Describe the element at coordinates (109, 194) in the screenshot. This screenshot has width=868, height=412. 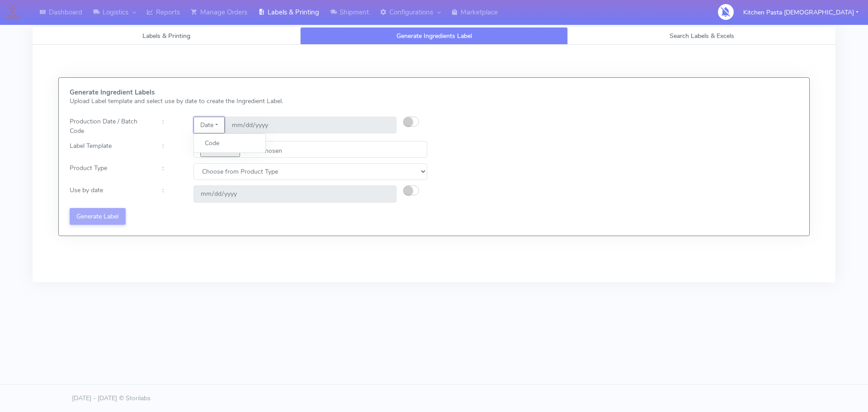
I see `div: Use by date` at that location.